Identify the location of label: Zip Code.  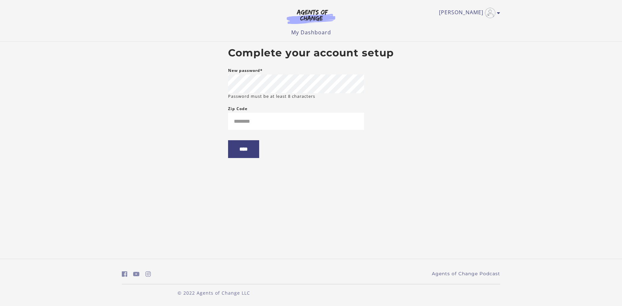
(238, 109).